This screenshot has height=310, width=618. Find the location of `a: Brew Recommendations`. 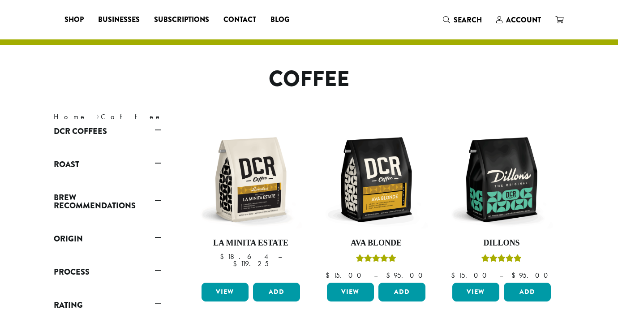

a: Brew Recommendations is located at coordinates (107, 201).